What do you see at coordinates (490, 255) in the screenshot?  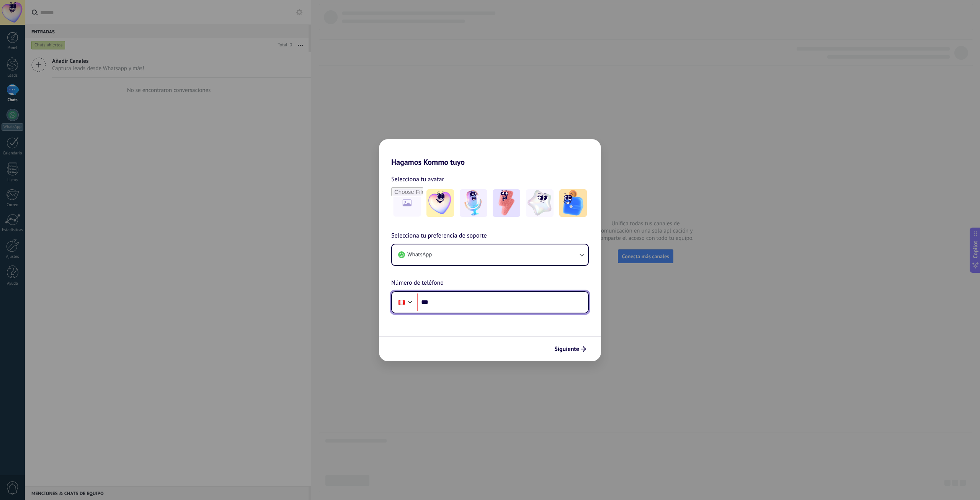 I see `button: WhatsApp` at bounding box center [490, 255].